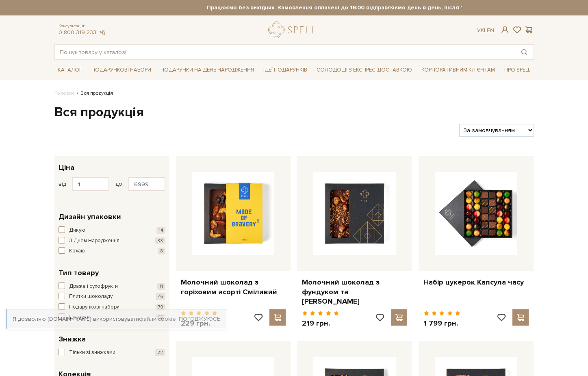 The height and width of the screenshot is (376, 588). I want to click on p: 219 грн., so click(320, 324).